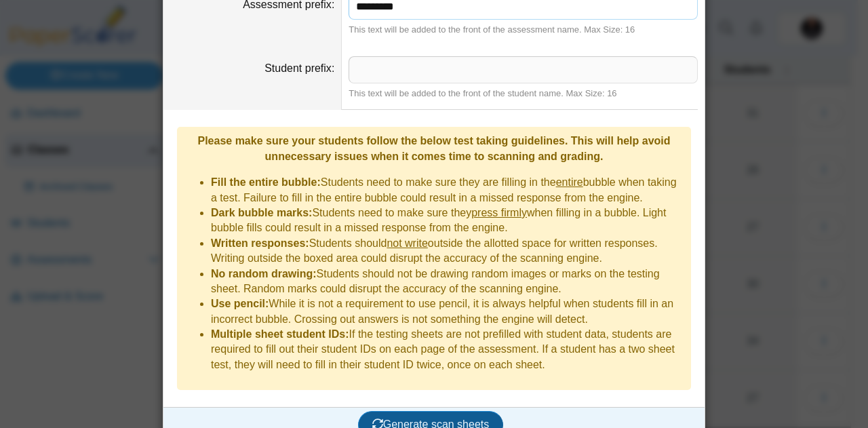 Image resolution: width=868 pixels, height=428 pixels. I want to click on b: Use pencil:, so click(240, 303).